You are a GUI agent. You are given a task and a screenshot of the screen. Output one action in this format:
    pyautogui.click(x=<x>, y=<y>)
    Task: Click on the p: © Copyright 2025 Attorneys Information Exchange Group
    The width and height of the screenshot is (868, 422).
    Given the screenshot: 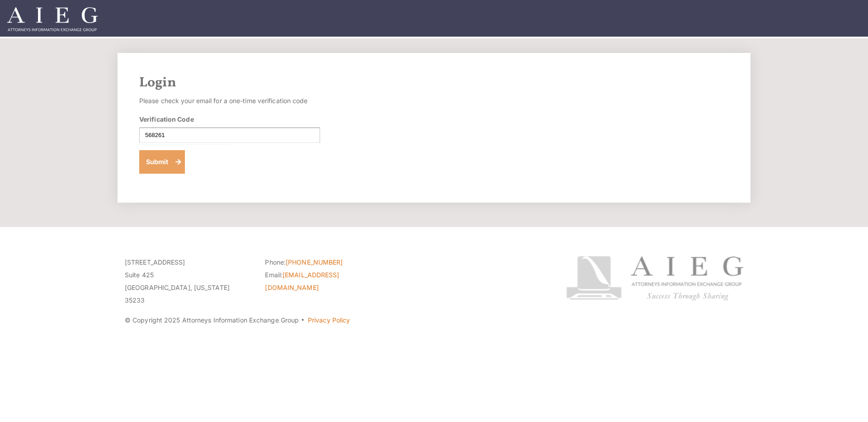 What is the action you would take?
    pyautogui.click(x=328, y=320)
    